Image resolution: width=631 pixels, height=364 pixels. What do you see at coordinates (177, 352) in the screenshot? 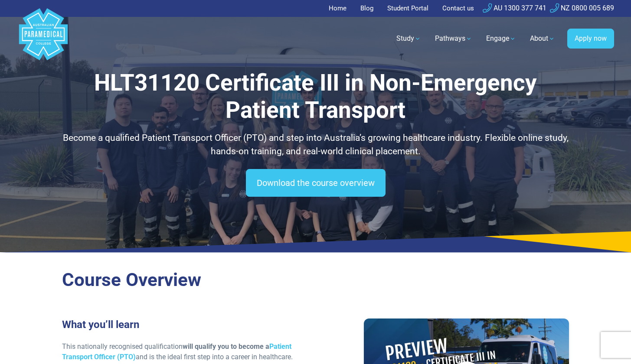
I see `a: Patient Transport Officer (PTO)` at bounding box center [177, 352].